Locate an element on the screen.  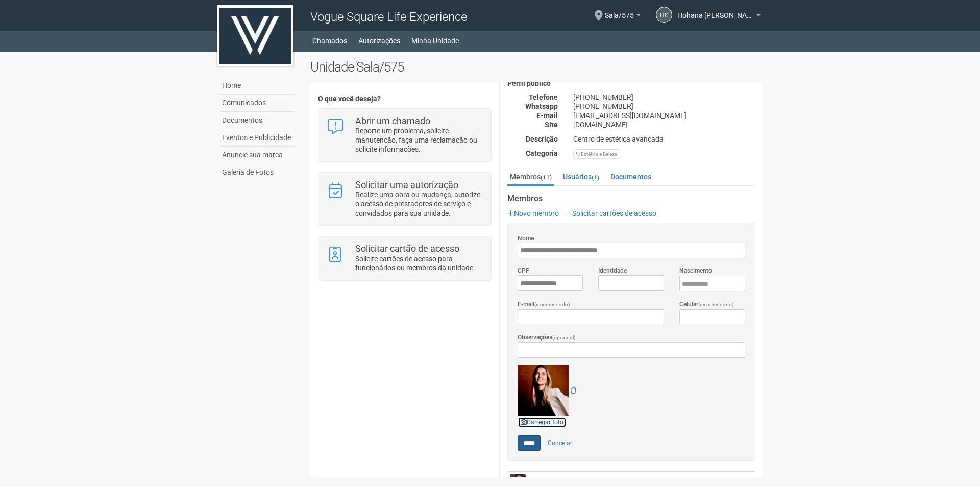
label: CPF is located at coordinates (523, 271).